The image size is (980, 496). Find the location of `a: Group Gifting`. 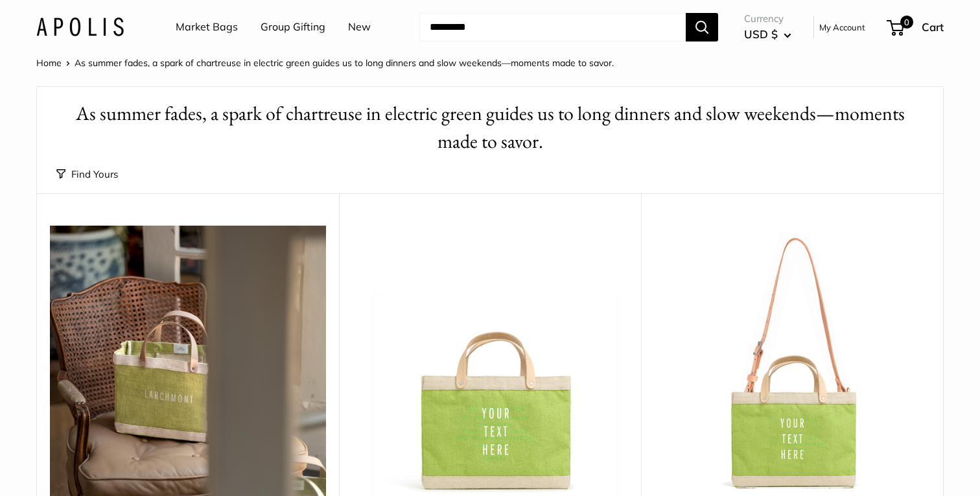

a: Group Gifting is located at coordinates (293, 27).